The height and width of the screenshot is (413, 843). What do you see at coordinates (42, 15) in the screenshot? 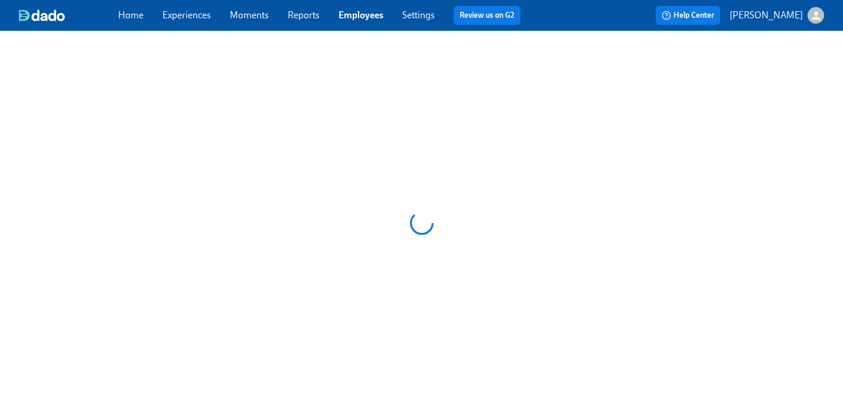
I see `img: dado` at bounding box center [42, 15].